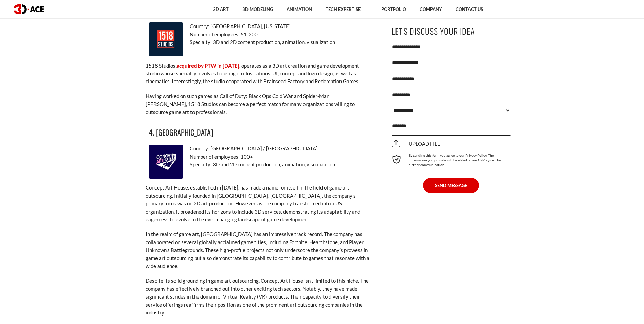 The height and width of the screenshot is (324, 644). Describe the element at coordinates (416, 143) in the screenshot. I see `span: Upload file` at that location.